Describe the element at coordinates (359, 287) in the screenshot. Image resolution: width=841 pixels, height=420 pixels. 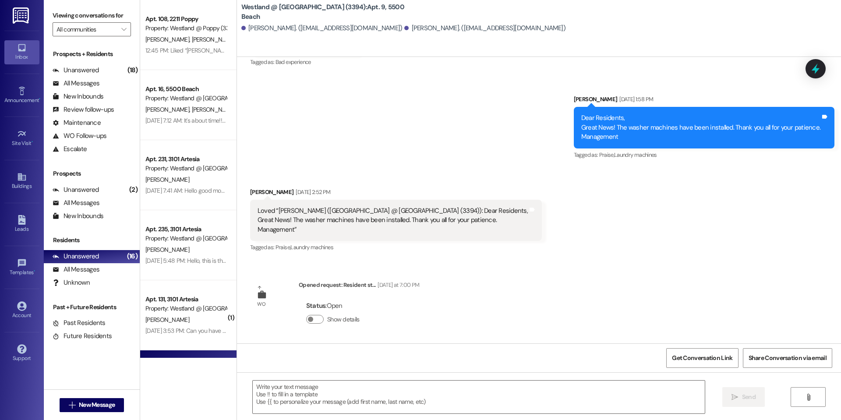
I see `div: Opened request: Resident st...` at that location.